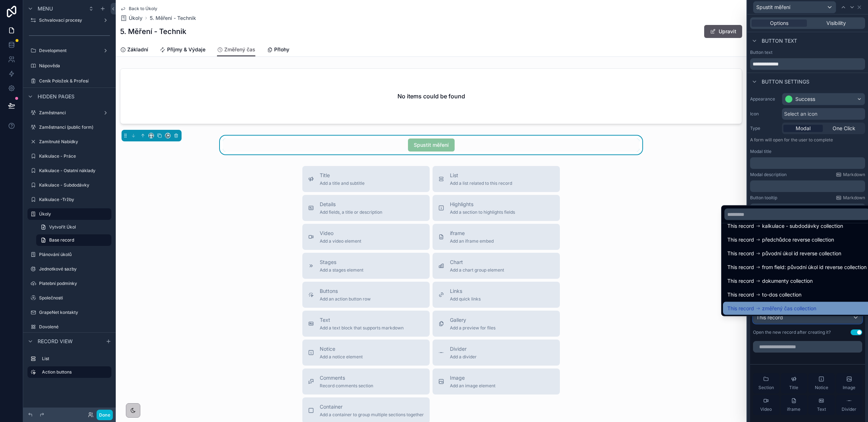 The image size is (868, 422). Describe the element at coordinates (372, 407) in the screenshot. I see `span: Container` at that location.